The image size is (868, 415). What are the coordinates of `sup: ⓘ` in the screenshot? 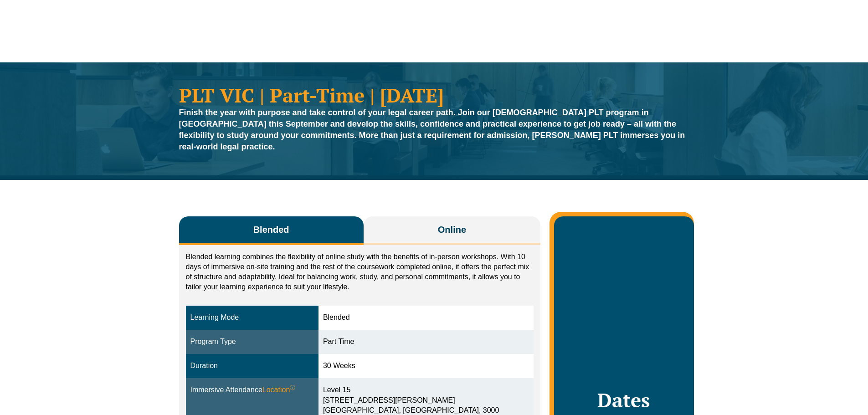 It's located at (292, 388).